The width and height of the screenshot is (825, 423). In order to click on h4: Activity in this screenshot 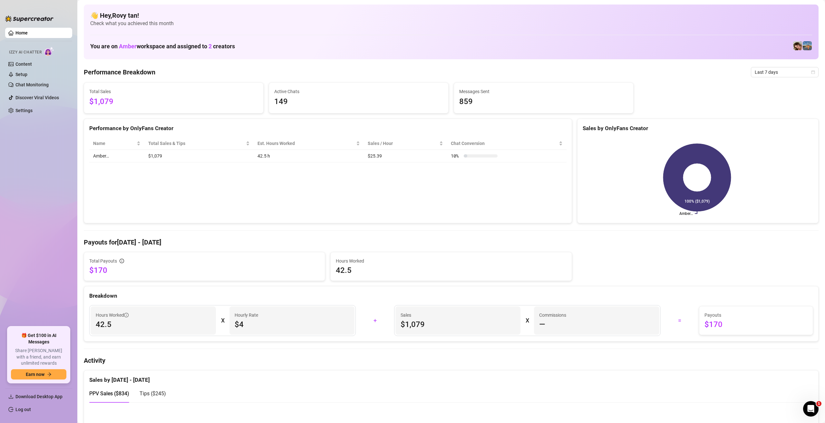, I will do `click(451, 361)`.